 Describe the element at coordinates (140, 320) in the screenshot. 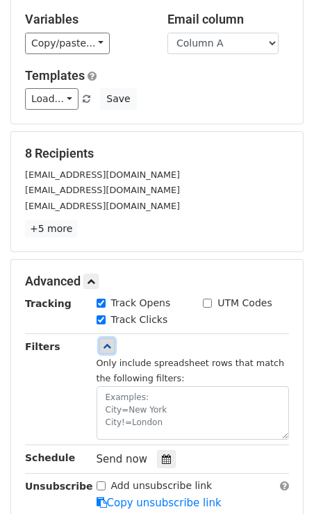

I see `label: Track Clicks` at that location.